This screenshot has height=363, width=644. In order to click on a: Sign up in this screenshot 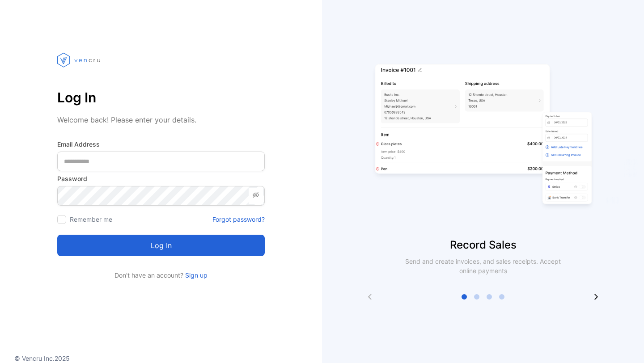, I will do `click(195, 275)`.